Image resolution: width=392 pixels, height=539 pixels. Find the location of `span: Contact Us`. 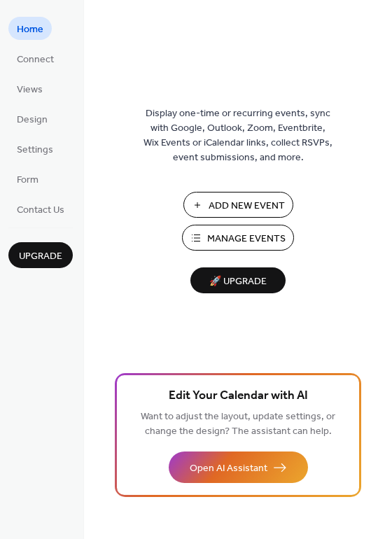

span: Contact Us is located at coordinates (41, 210).